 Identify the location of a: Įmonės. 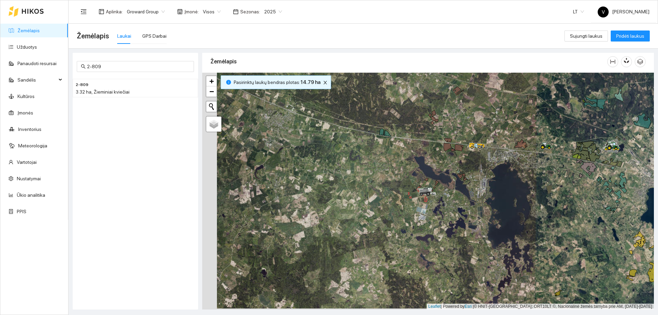
(25, 113).